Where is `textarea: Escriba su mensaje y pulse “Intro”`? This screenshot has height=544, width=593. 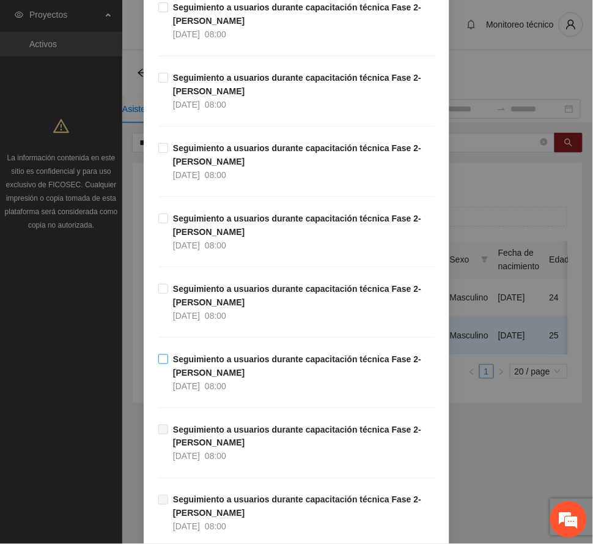
textarea: Escriba su mensaje y pulse “Intro” is located at coordinates (119, 355).